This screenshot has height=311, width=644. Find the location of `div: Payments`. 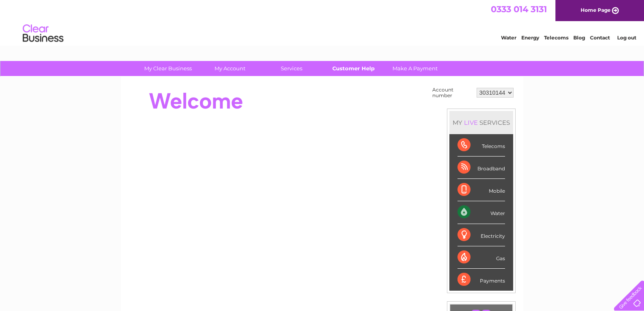

div: Payments is located at coordinates (481, 280).